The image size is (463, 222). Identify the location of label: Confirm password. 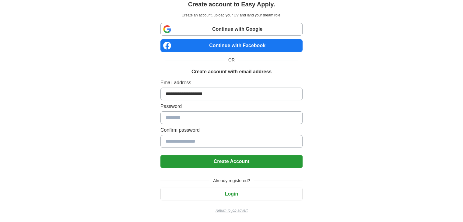
(231, 130).